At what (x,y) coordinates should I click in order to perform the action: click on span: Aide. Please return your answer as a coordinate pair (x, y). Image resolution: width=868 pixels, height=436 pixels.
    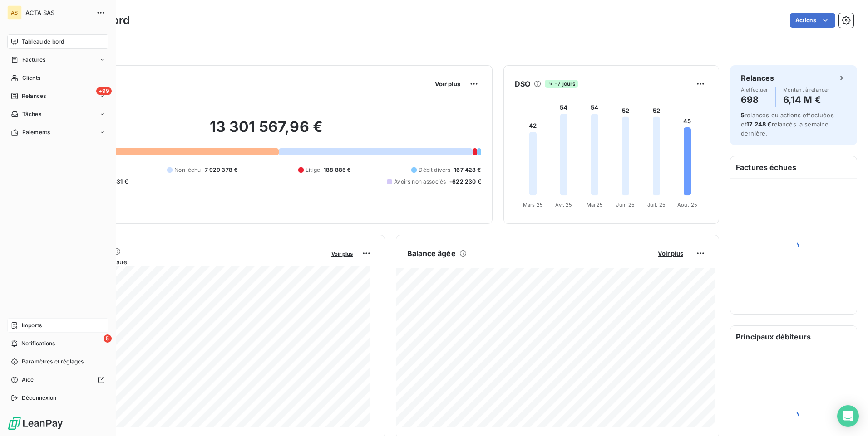
    Looking at the image, I should click on (28, 380).